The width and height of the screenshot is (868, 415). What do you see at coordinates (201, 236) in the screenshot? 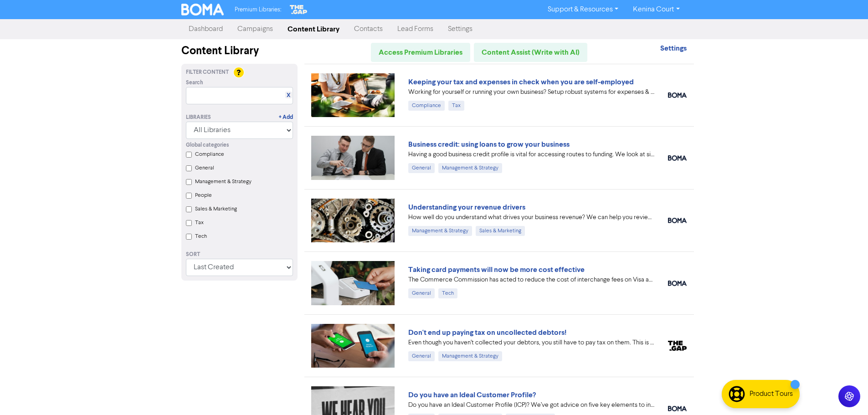
I see `label: Tech` at bounding box center [201, 236].